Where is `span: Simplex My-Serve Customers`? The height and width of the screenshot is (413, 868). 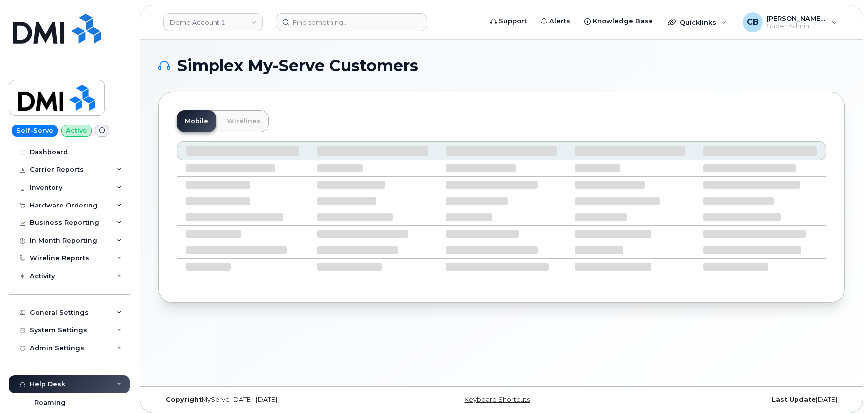
span: Simplex My-Serve Customers is located at coordinates (298, 66).